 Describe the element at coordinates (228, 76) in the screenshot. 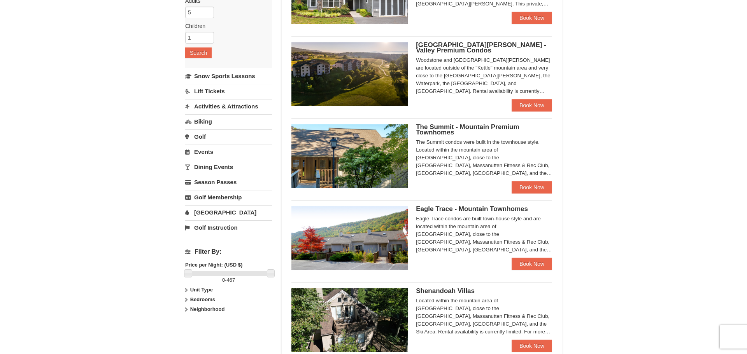

I see `a: Snow Sports Lessons` at that location.